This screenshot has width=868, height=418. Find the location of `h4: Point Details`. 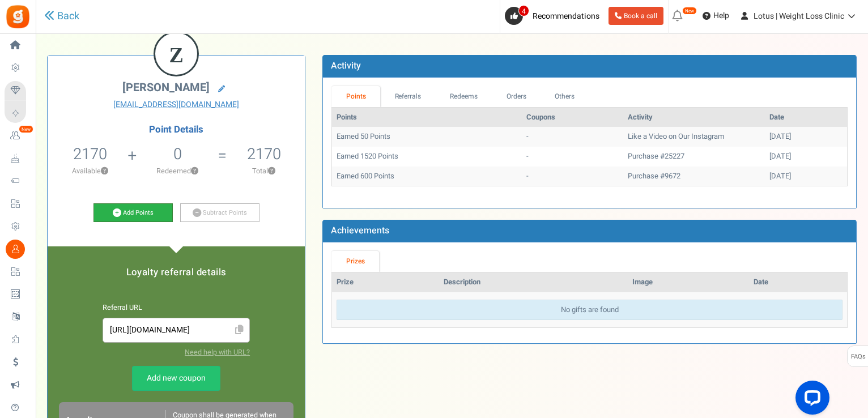

h4: Point Details is located at coordinates (176, 130).